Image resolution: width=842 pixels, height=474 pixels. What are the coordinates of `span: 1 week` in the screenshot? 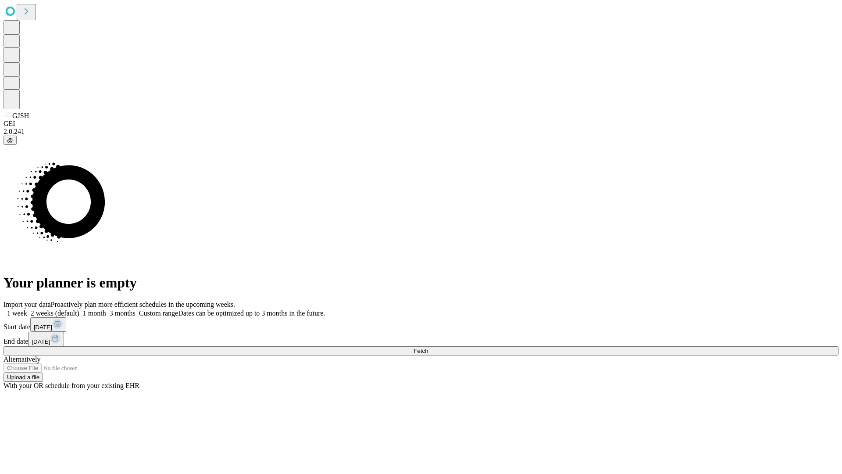 It's located at (17, 313).